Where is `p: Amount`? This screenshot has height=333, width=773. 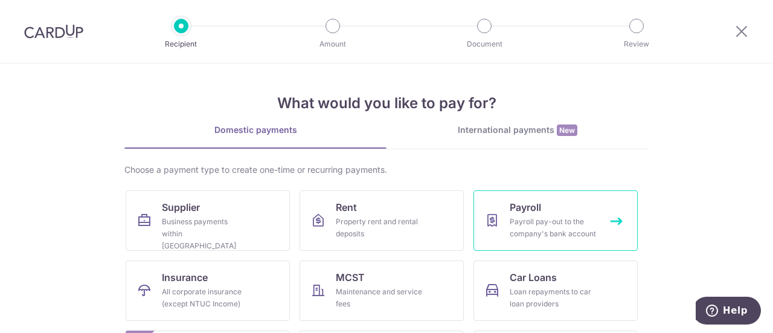 p: Amount is located at coordinates (333, 44).